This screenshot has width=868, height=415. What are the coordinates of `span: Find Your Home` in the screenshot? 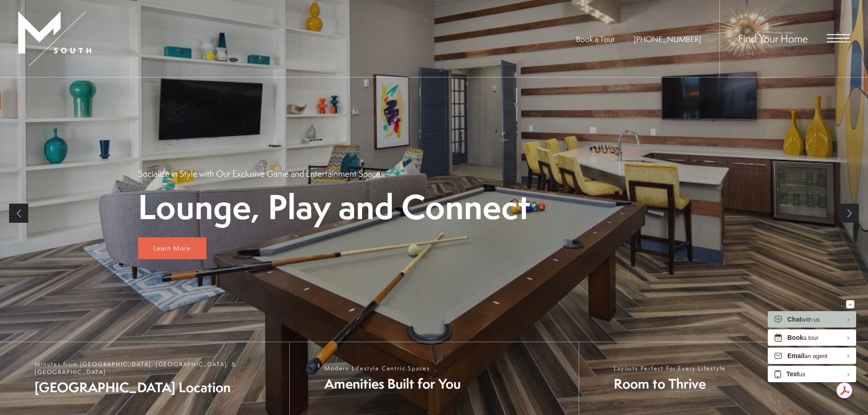 It's located at (773, 38).